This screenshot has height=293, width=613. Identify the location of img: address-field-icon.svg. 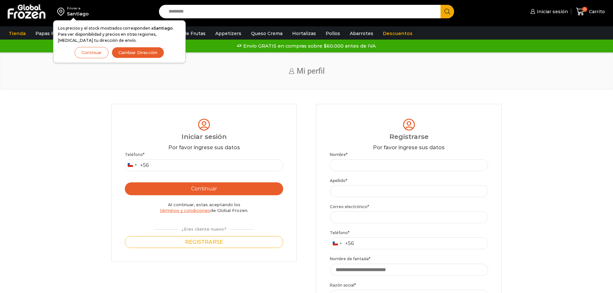
(62, 12).